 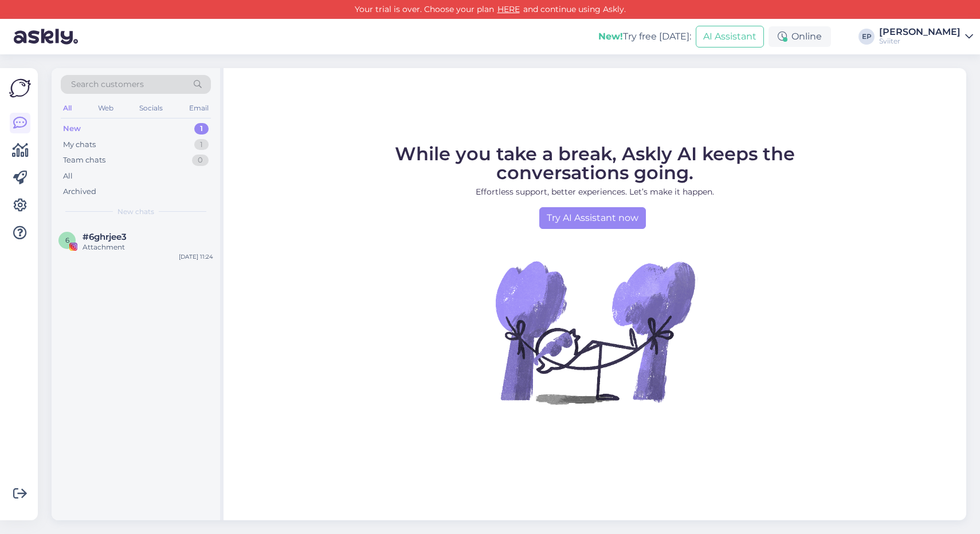 I want to click on div: Attachment, so click(x=148, y=248).